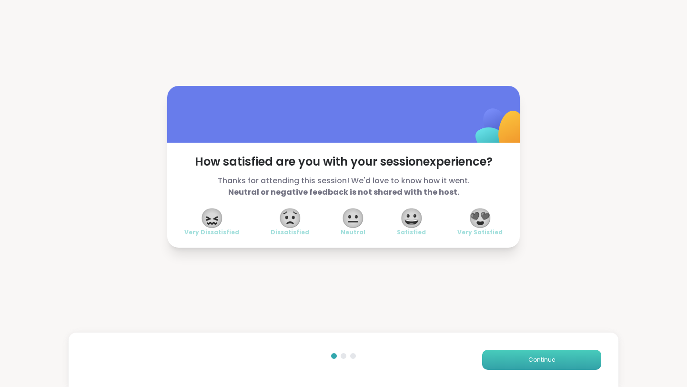 The image size is (687, 387). I want to click on span: Continue, so click(542, 359).